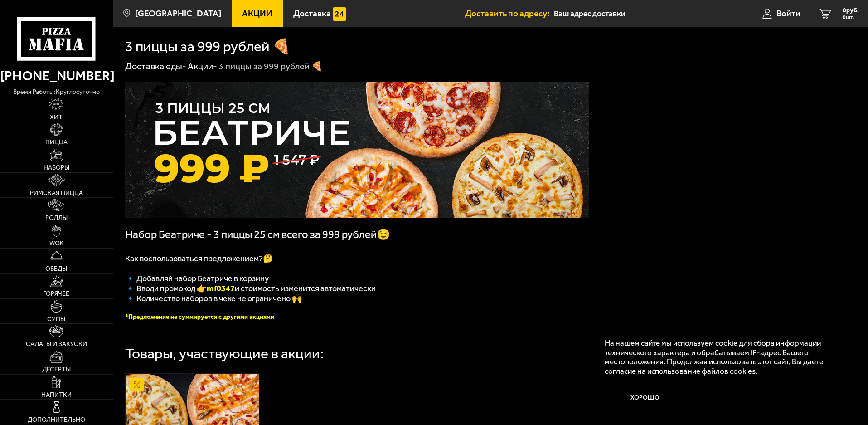 This screenshot has width=868, height=425. I want to click on img: 1024x1024, so click(357, 150).